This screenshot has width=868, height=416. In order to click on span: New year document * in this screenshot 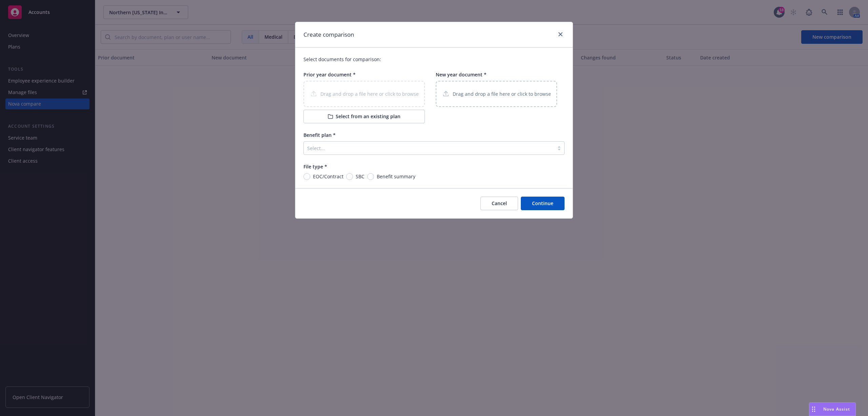, I will do `click(461, 74)`.